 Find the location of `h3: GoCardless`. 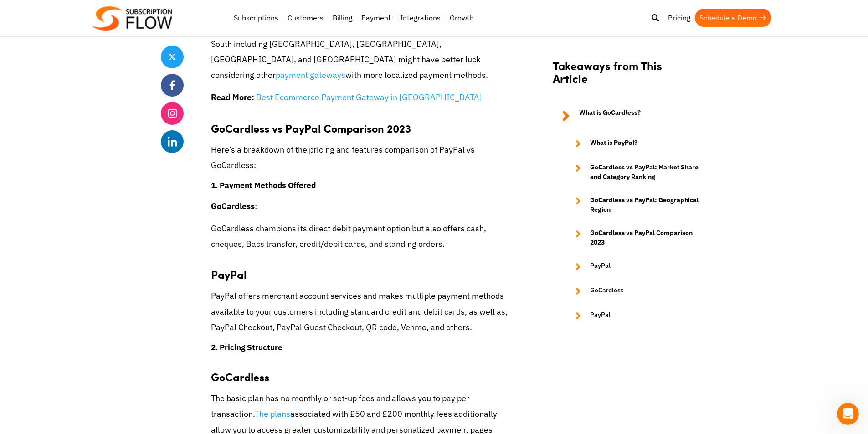

h3: GoCardless is located at coordinates (361, 373).